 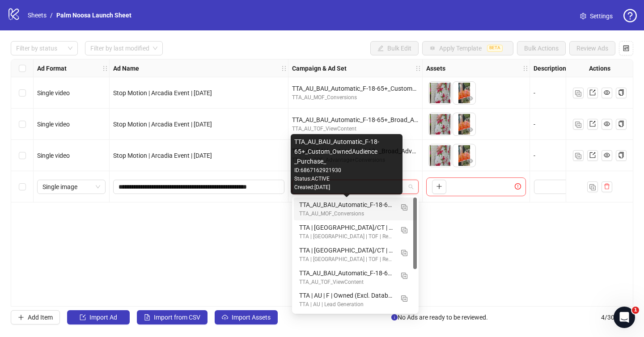 What do you see at coordinates (346, 179) in the screenshot?
I see `div: Status: ACTIVE` at bounding box center [346, 179].